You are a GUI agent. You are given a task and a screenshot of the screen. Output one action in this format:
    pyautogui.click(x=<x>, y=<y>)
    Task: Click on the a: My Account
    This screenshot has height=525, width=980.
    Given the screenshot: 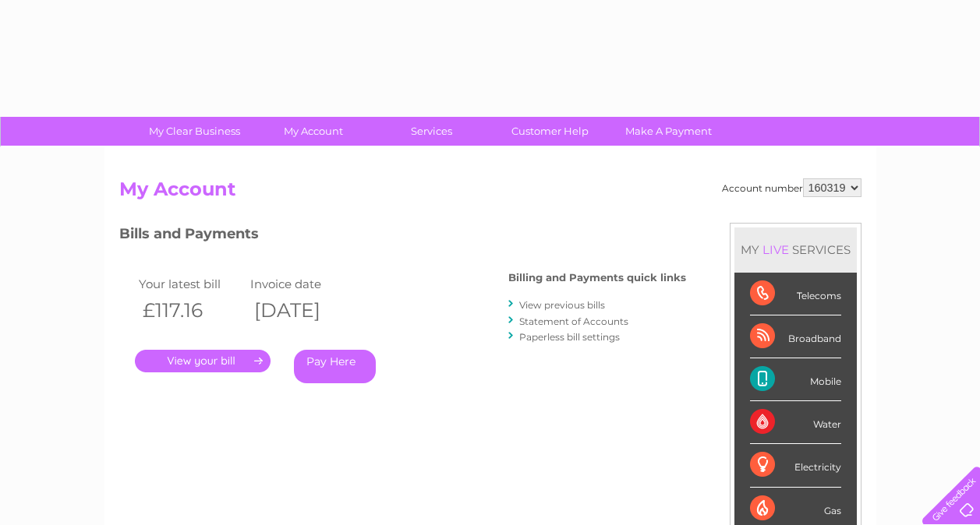 What is the action you would take?
    pyautogui.click(x=313, y=131)
    